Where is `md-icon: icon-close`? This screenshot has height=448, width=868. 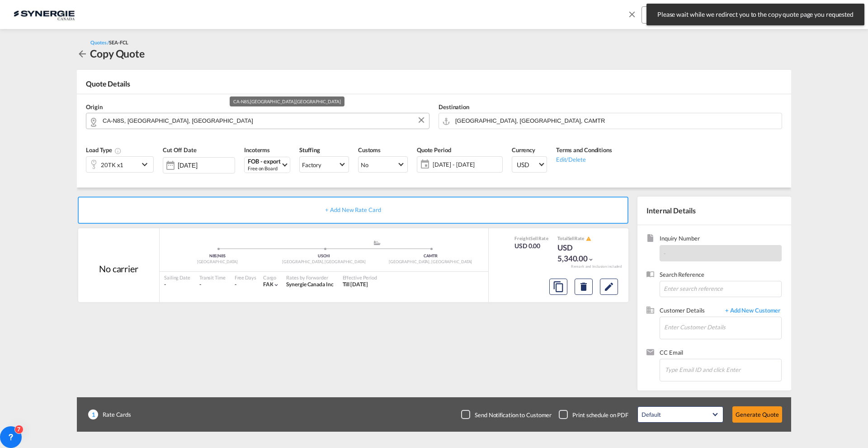 md-icon: icon-close is located at coordinates (632, 14).